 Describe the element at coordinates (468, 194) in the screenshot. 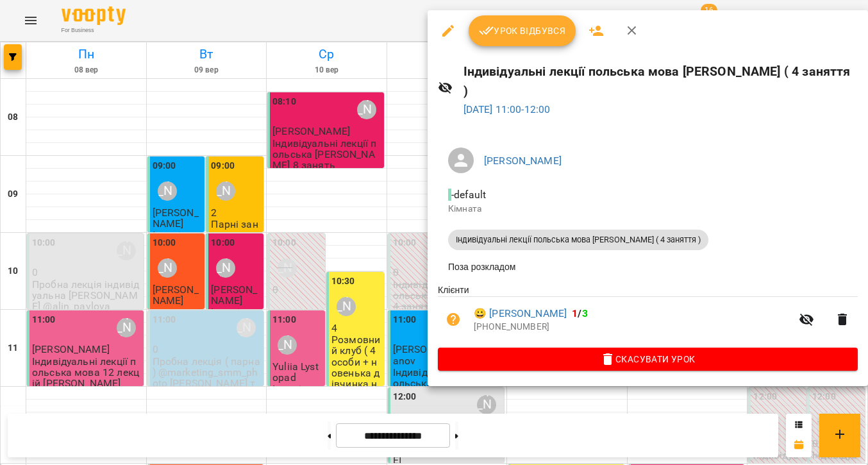

I see `span: - default` at that location.